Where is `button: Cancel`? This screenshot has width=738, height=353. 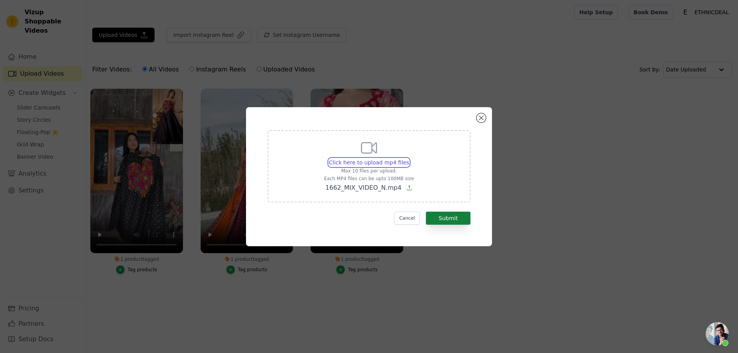
button: Cancel is located at coordinates (407, 218).